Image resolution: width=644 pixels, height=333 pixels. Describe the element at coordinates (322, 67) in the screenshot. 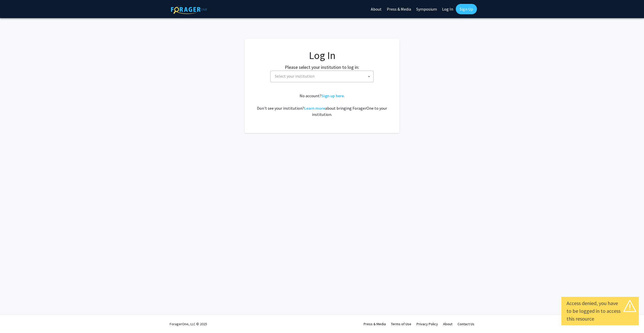

I see `label: Please select your institution to log in:` at that location.